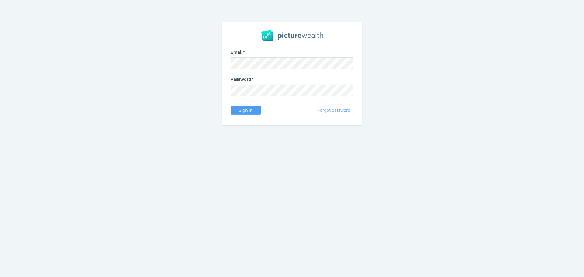  I want to click on button: Sign in, so click(246, 110).